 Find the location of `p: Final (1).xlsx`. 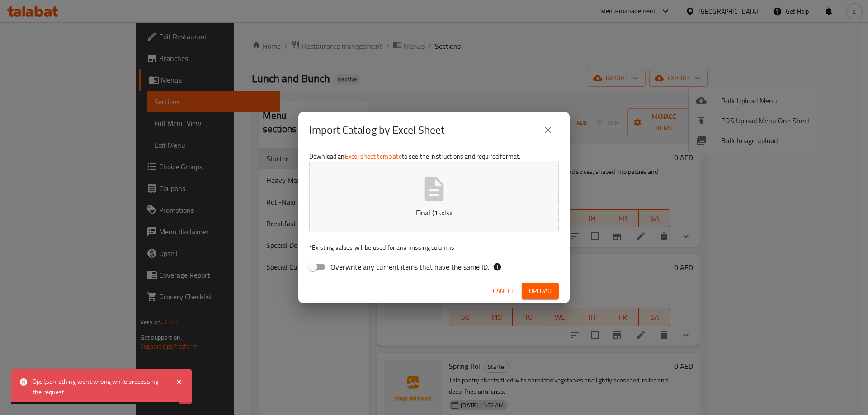

p: Final (1).xlsx is located at coordinates (434, 213).